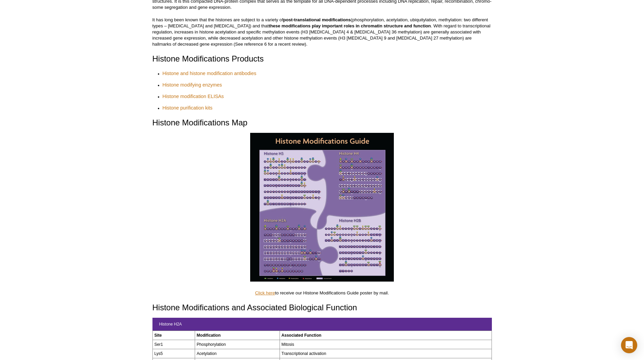  What do you see at coordinates (265, 293) in the screenshot?
I see `a: Click here` at bounding box center [265, 293].